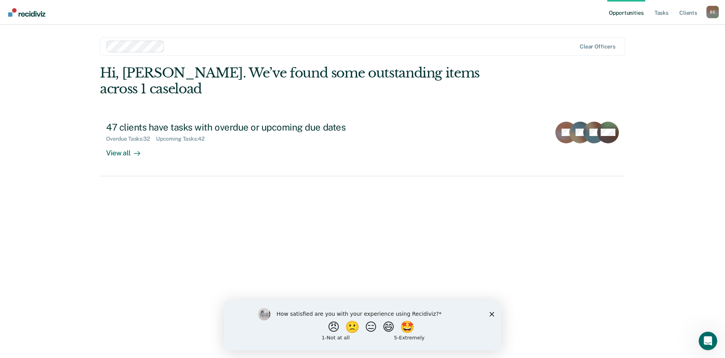 The width and height of the screenshot is (725, 358). Describe the element at coordinates (27, 12) in the screenshot. I see `img: Recidiviz` at that location.